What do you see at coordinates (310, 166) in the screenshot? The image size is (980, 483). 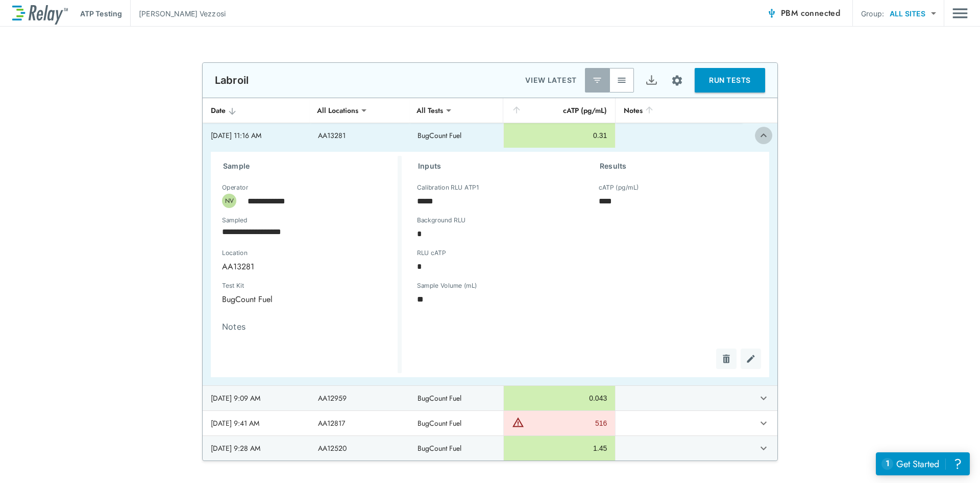 I see `h3: Sample` at bounding box center [310, 166].